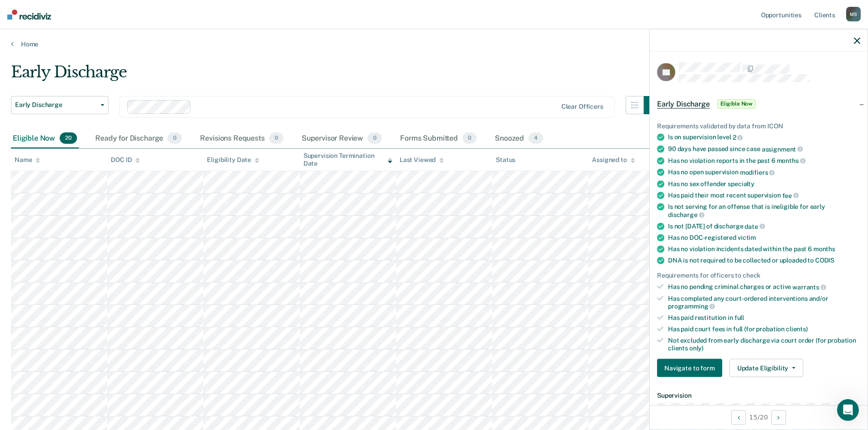  Describe the element at coordinates (696, 347) in the screenshot. I see `span: only)` at that location.